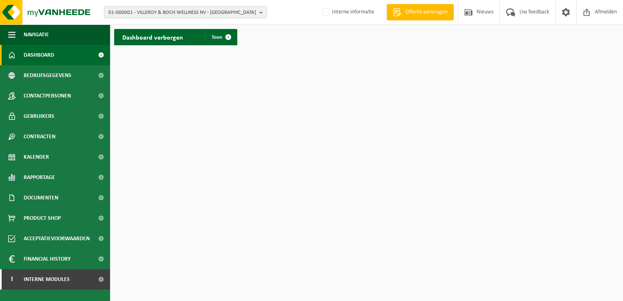 The width and height of the screenshot is (623, 301). What do you see at coordinates (47, 259) in the screenshot?
I see `span: Financial History` at bounding box center [47, 259].